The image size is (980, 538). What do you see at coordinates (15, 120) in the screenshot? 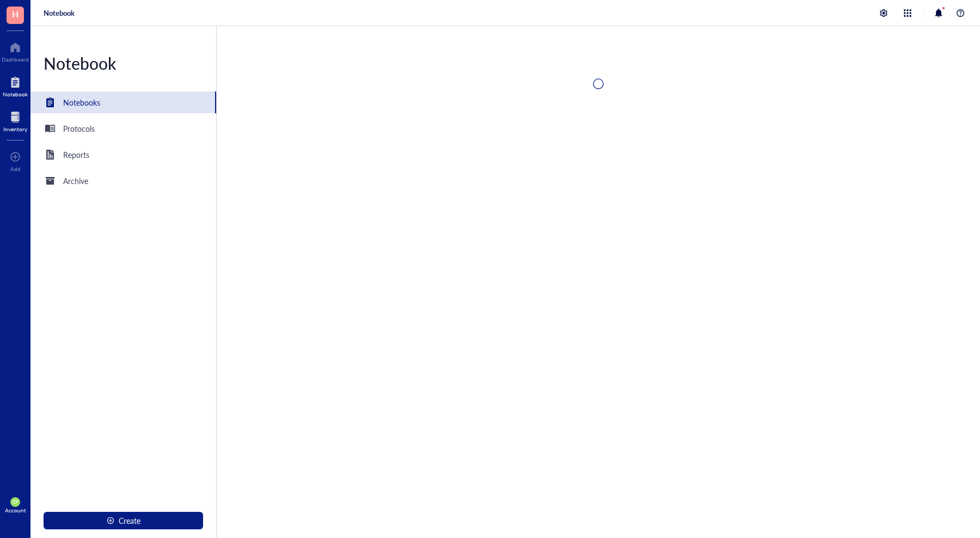
I see `a: Inventory` at bounding box center [15, 120].